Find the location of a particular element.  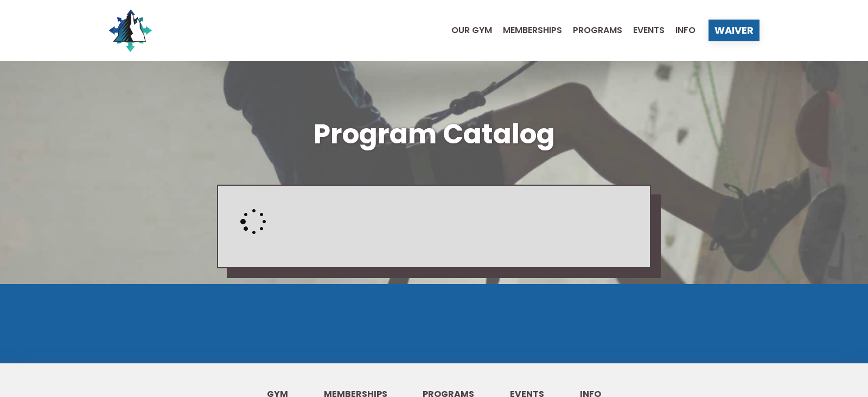

span: Memberships is located at coordinates (533, 31).